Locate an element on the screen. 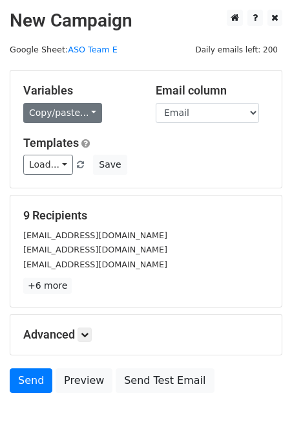 This screenshot has width=292, height=424. a: Daily emails left: 200 is located at coordinates (237, 49).